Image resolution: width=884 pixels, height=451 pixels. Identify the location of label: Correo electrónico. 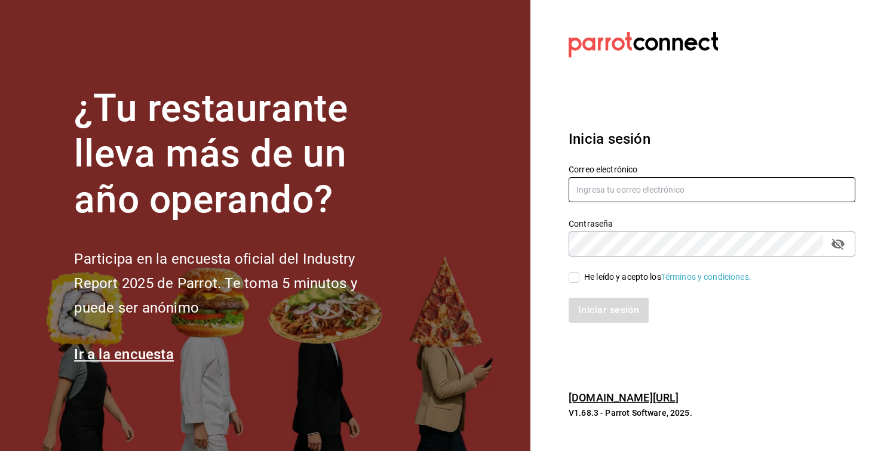
(712, 169).